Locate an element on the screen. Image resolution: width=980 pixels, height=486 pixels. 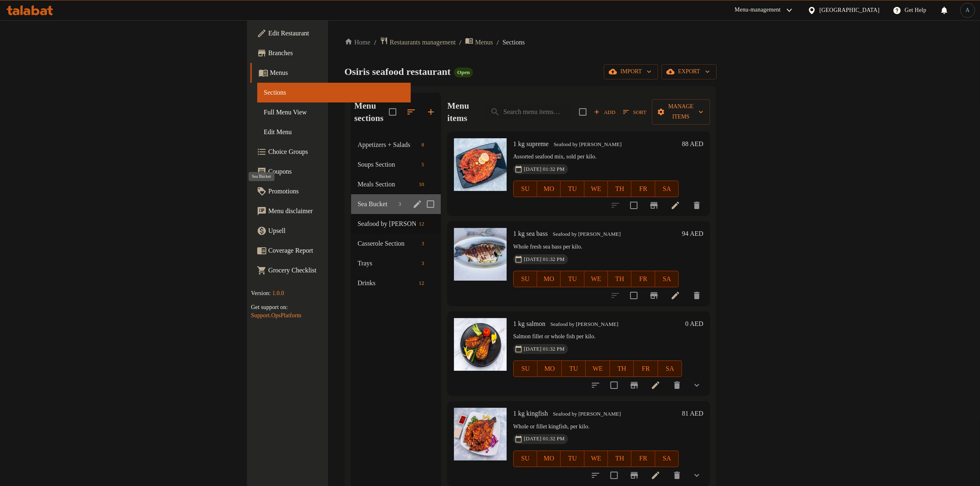
span: Choice Groups is located at coordinates (336, 152).